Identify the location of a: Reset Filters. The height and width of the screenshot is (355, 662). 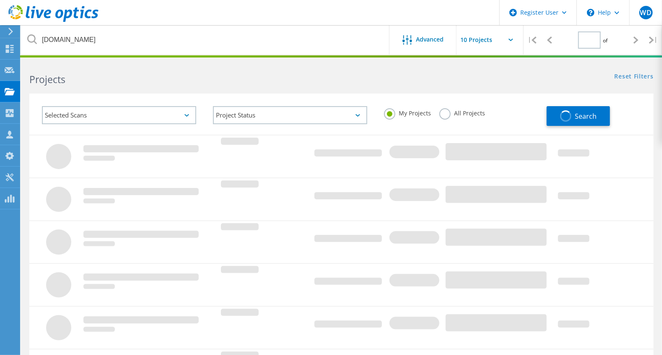
(634, 77).